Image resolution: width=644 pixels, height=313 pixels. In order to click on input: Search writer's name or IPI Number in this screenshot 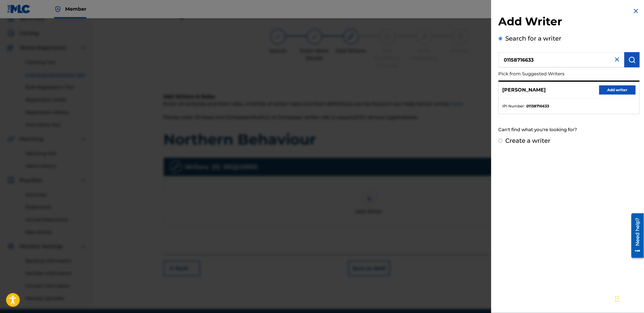, I will do `click(562, 60)`.